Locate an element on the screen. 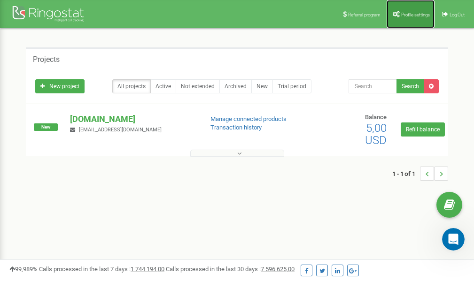 The width and height of the screenshot is (474, 281). span: 1 - 1 of 1 is located at coordinates (406, 174).